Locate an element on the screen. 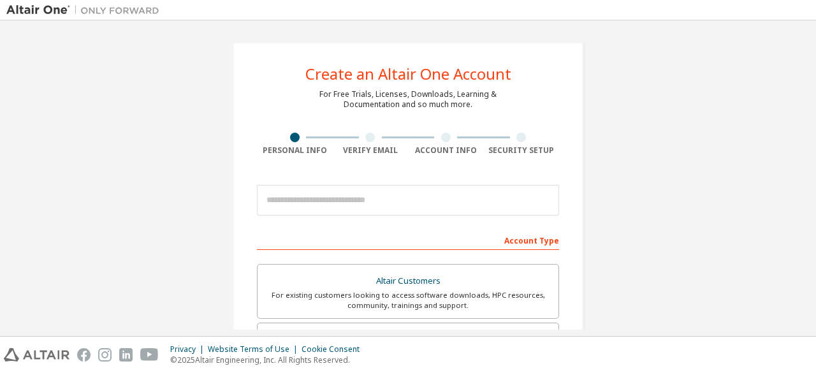 This screenshot has width=816, height=373. img: linkedin.svg is located at coordinates (126, 355).